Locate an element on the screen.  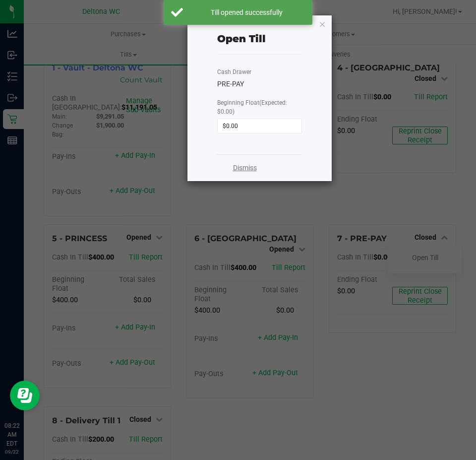
a: Dismiss is located at coordinates (245, 168).